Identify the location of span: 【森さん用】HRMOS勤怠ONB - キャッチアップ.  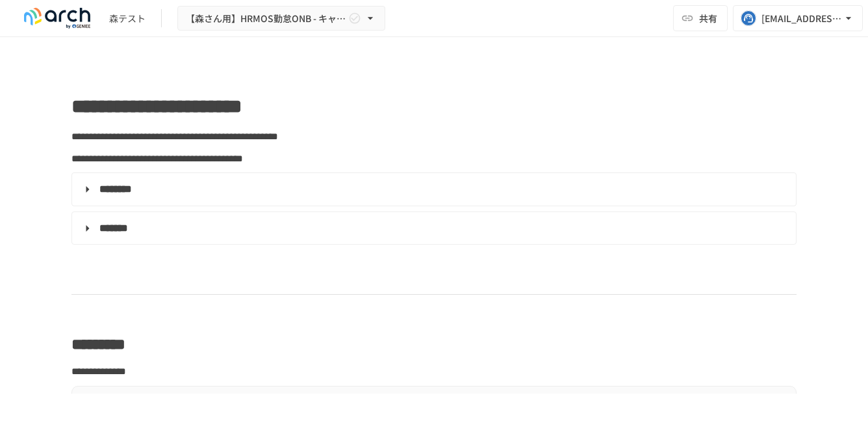
(266, 19).